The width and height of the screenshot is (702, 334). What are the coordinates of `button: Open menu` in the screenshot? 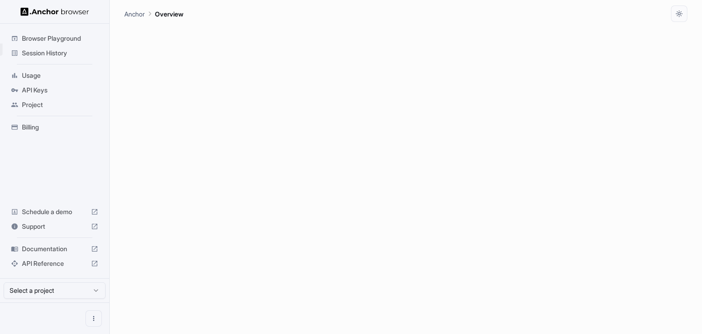 It's located at (94, 318).